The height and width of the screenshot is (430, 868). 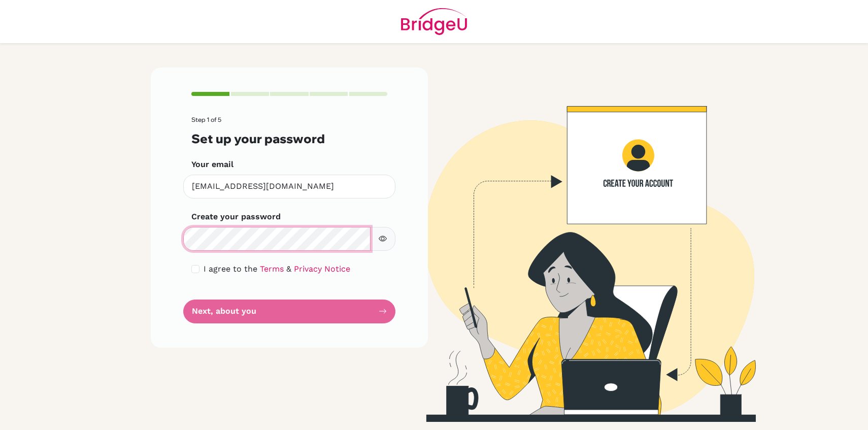 What do you see at coordinates (212, 165) in the screenshot?
I see `label: Your email` at bounding box center [212, 165].